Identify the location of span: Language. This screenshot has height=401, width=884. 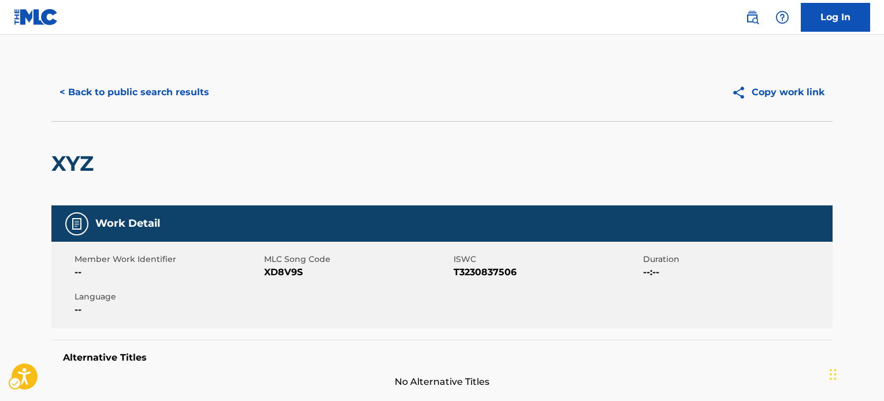
(168, 297).